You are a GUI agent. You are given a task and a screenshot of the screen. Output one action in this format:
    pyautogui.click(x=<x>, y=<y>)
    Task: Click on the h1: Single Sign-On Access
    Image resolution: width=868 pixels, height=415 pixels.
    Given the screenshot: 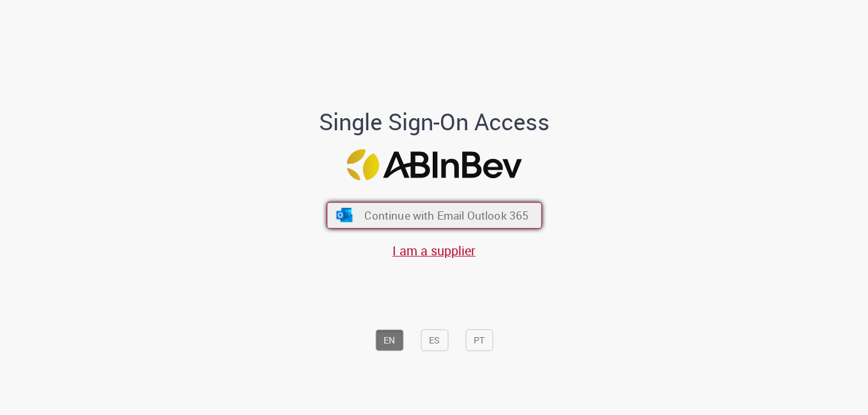 What is the action you would take?
    pyautogui.click(x=434, y=121)
    